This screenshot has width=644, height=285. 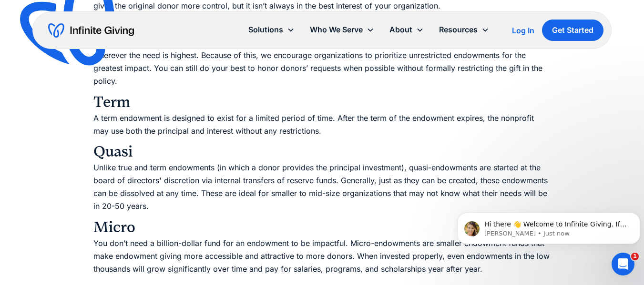 I want to click on p: Hi there 👋 Welcome to Infinite Giving. If you have any questions, just reply to this message. [GE..., so click(x=103, y=32).